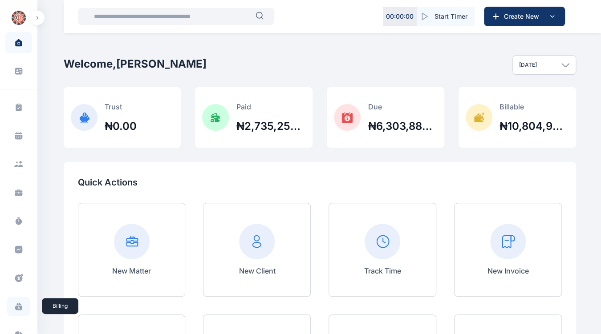 This screenshot has height=334, width=601. I want to click on p: Billable, so click(534, 107).